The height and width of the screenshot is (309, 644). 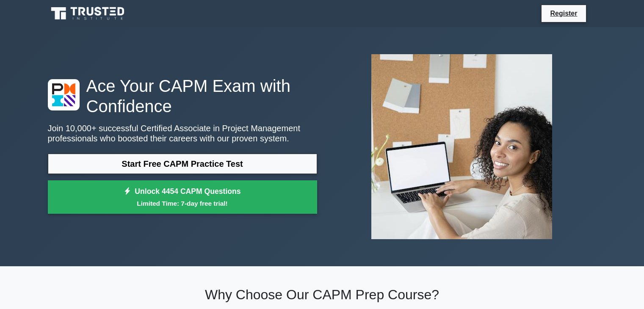 I want to click on h2: Why Choose Our CAPM Prep Course?, so click(x=322, y=294).